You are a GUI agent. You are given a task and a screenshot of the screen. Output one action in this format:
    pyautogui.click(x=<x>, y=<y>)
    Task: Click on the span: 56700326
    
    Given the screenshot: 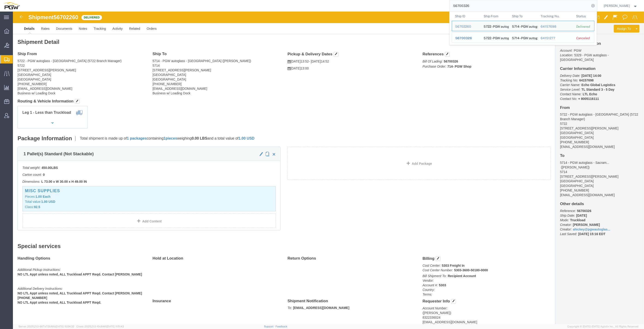 What is the action you would take?
    pyautogui.click(x=464, y=38)
    